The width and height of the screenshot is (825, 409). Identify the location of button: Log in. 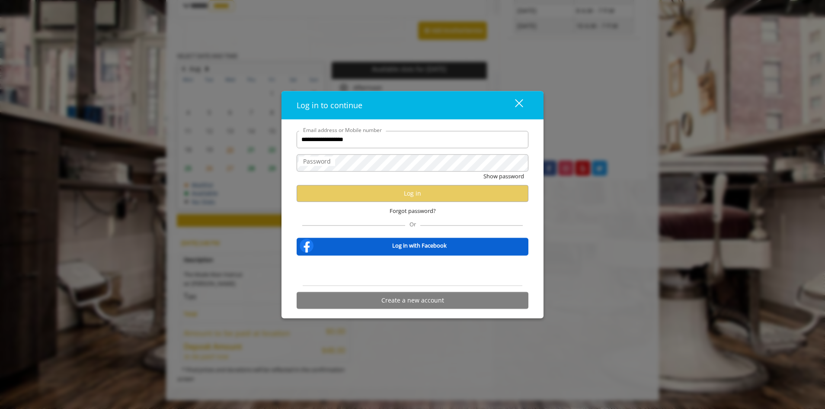
(412, 193).